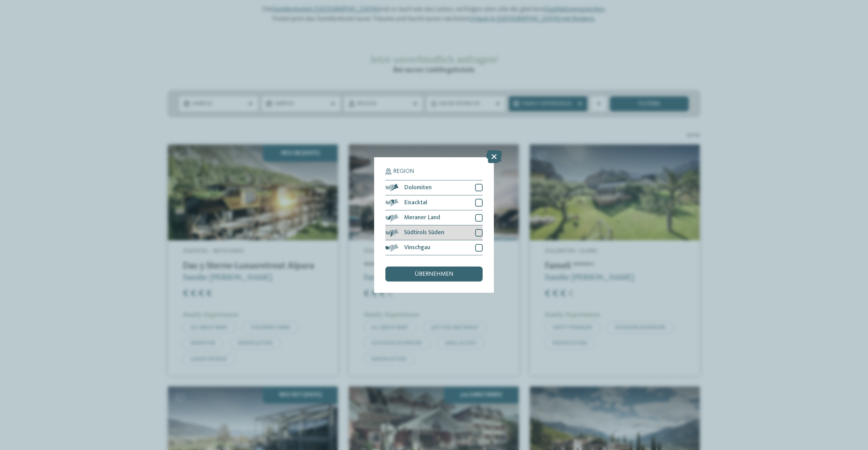  What do you see at coordinates (417, 248) in the screenshot?
I see `span: Vinschgau` at bounding box center [417, 248].